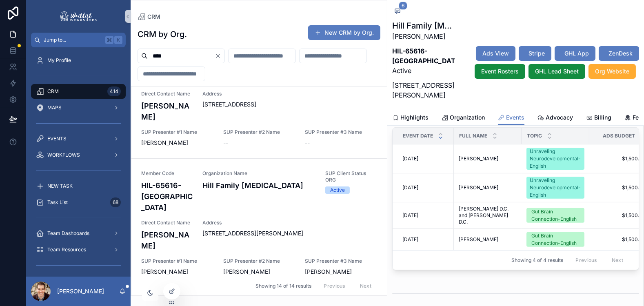  Describe the element at coordinates (259, 173) in the screenshot. I see `span: Organization Name` at that location.